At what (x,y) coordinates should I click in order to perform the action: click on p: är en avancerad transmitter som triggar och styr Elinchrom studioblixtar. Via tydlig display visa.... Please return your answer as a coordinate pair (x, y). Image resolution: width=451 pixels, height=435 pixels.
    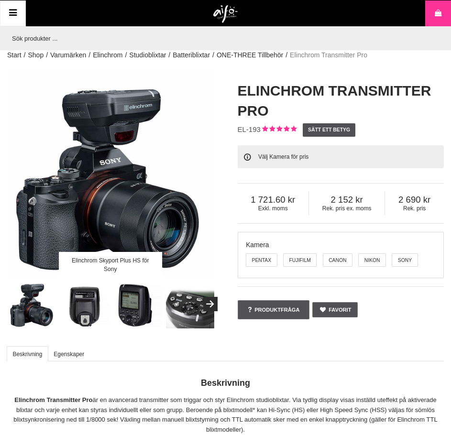
    Looking at the image, I should click on (225, 415).